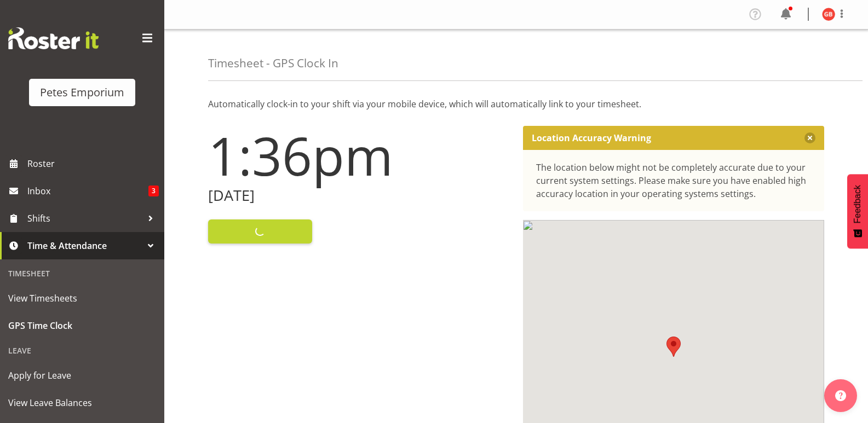 Image resolution: width=868 pixels, height=423 pixels. I want to click on span: Roster, so click(93, 164).